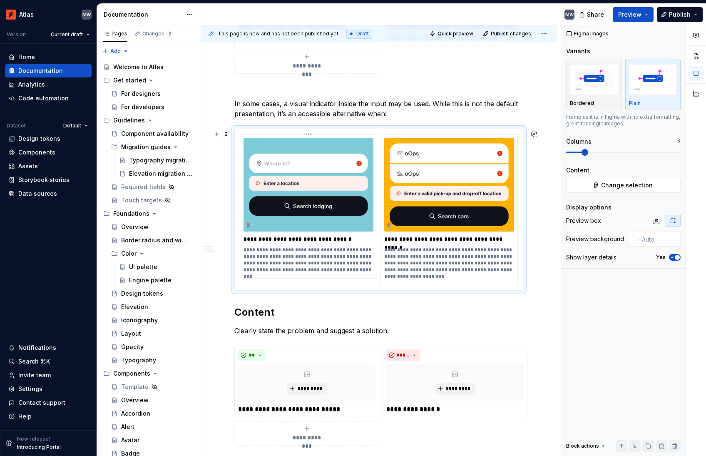 The width and height of the screenshot is (706, 456). Describe the element at coordinates (595, 15) in the screenshot. I see `span: Share` at that location.